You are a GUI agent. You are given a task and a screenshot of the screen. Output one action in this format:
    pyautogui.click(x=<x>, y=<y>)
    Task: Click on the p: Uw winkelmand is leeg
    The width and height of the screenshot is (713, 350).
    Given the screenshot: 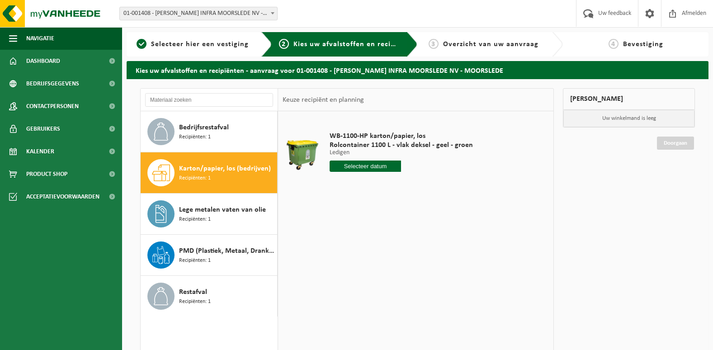 What is the action you would take?
    pyautogui.click(x=629, y=118)
    